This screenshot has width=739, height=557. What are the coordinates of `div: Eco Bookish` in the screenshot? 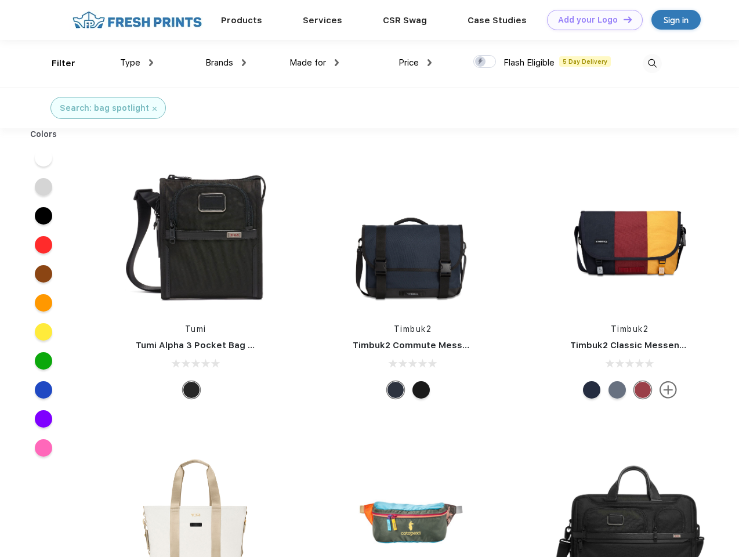 It's located at (643, 390).